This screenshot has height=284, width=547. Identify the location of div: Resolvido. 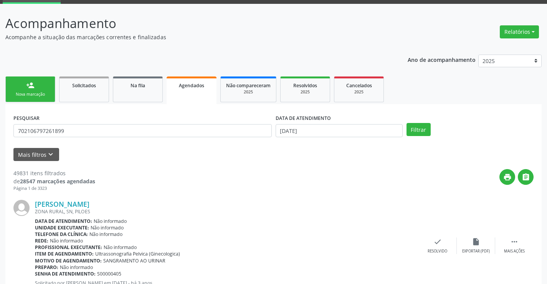
(437, 251).